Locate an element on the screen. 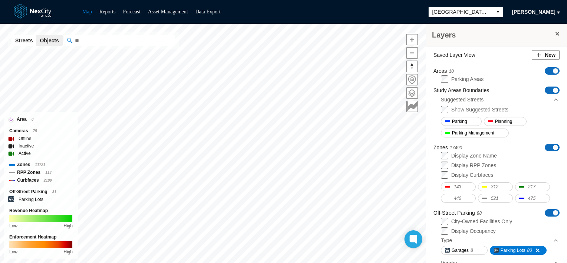 The width and height of the screenshot is (567, 263). label: Study Areas Boundaries is located at coordinates (461, 90).